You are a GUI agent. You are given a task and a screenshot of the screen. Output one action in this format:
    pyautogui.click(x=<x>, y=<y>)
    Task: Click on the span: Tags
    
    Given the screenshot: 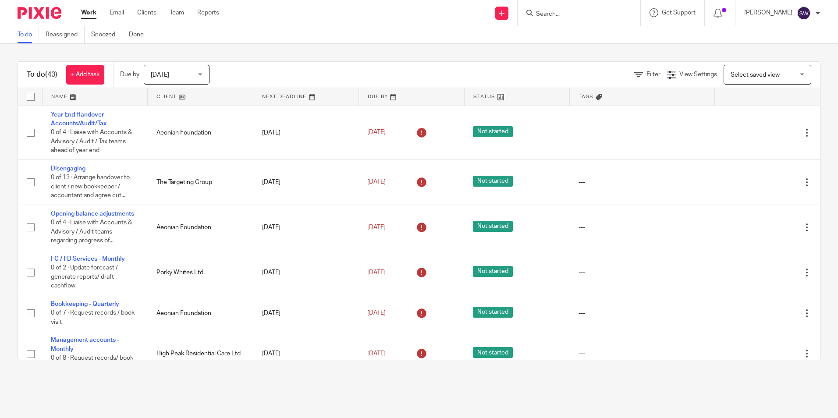 What is the action you would take?
    pyautogui.click(x=586, y=96)
    